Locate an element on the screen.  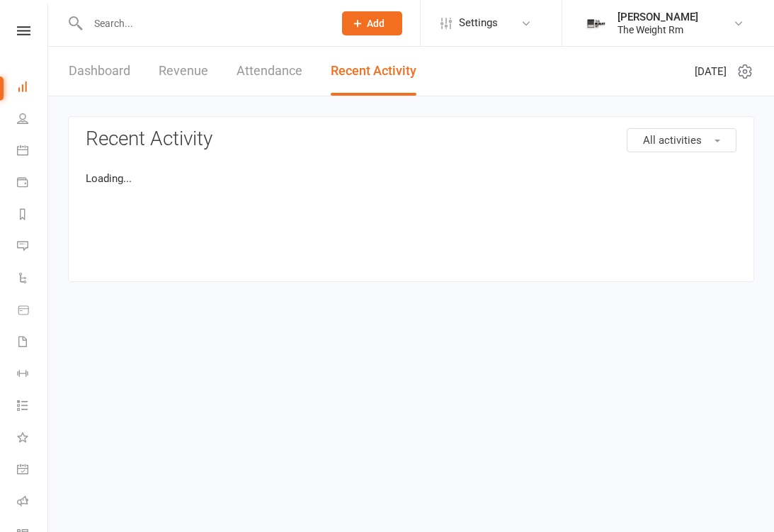
div: The Weight Rm is located at coordinates (658, 30).